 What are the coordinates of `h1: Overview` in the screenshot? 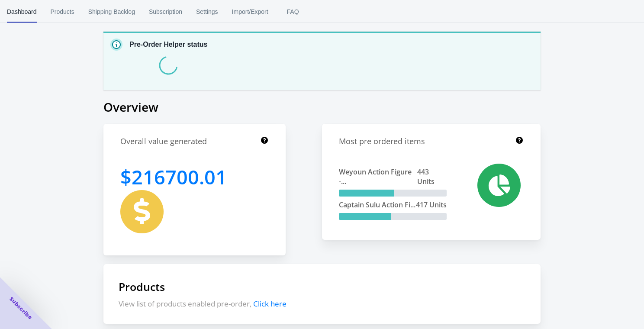 It's located at (322, 107).